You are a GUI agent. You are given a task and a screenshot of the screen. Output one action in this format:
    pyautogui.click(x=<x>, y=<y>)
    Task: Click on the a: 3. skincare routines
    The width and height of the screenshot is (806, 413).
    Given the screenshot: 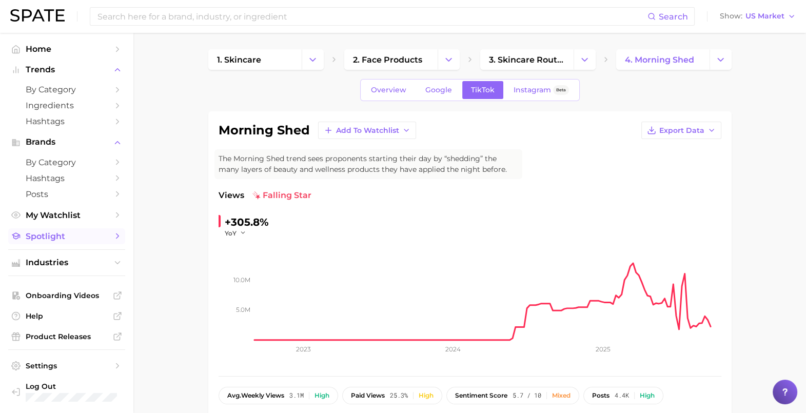 What is the action you would take?
    pyautogui.click(x=527, y=60)
    